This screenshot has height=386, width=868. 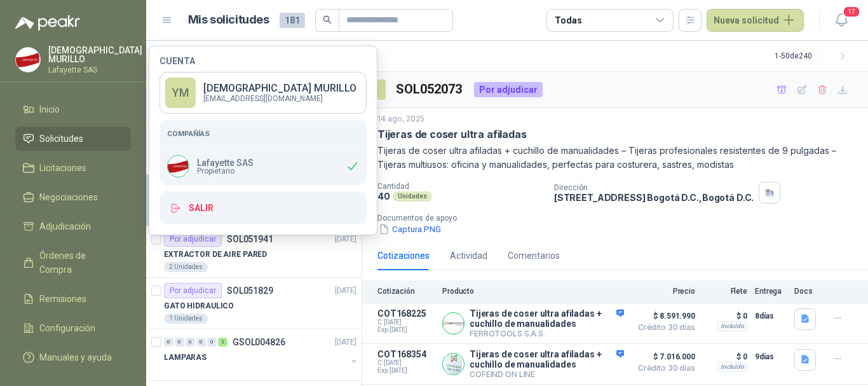 What do you see at coordinates (73, 197) in the screenshot?
I see `a: Negociaciones` at bounding box center [73, 197].